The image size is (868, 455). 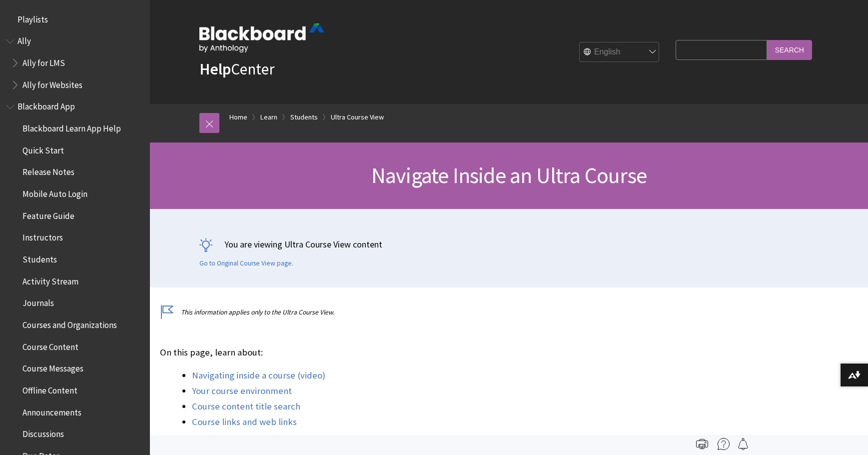 What do you see at coordinates (246, 406) in the screenshot?
I see `a: Course content title search` at bounding box center [246, 406].